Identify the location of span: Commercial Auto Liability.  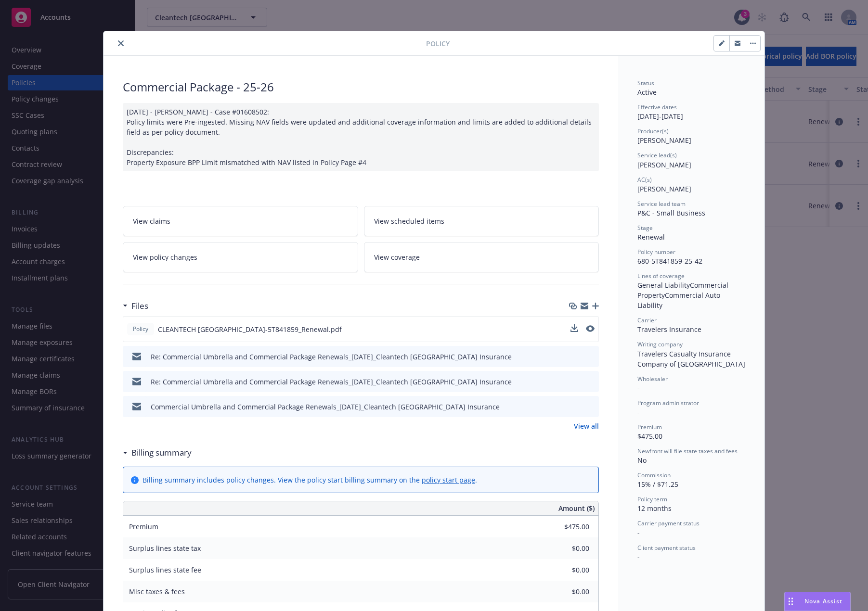
(680, 300).